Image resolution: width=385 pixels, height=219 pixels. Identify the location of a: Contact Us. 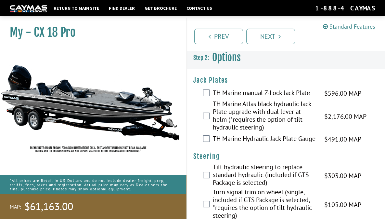
(199, 8).